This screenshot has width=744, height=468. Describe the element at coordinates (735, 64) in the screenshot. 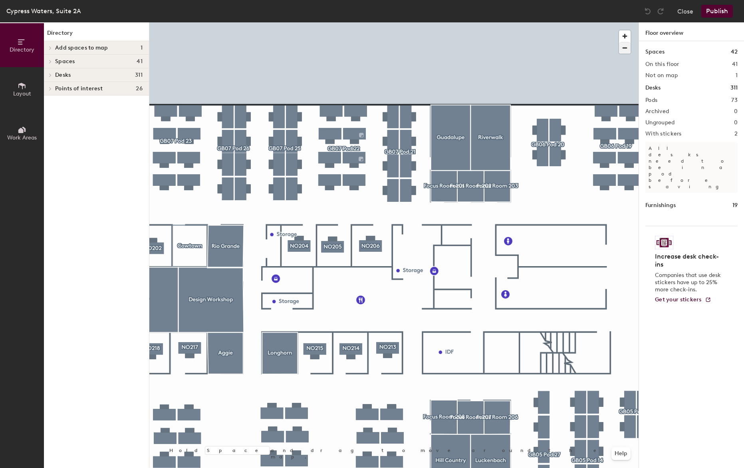

I see `h2: 41` at that location.